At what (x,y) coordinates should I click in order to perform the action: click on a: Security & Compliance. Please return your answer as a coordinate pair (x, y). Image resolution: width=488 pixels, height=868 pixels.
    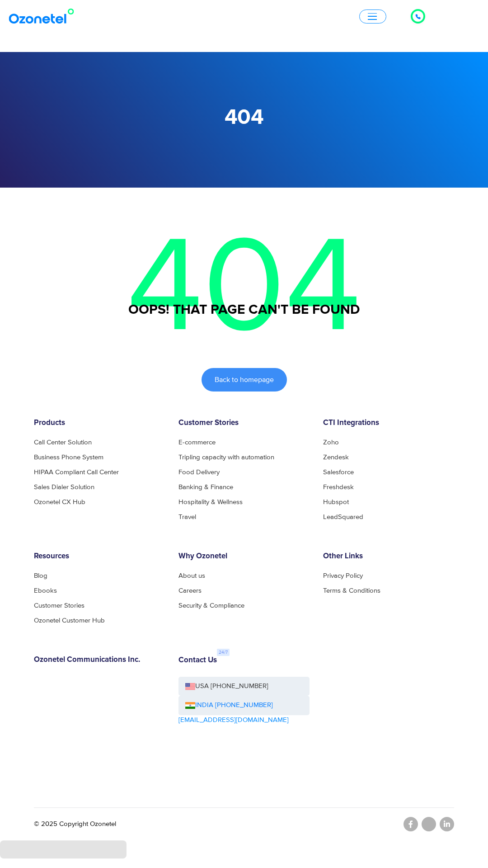
    Looking at the image, I should click on (211, 605).